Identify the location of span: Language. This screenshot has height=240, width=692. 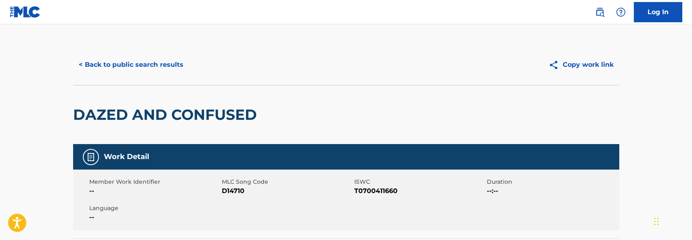
(154, 208).